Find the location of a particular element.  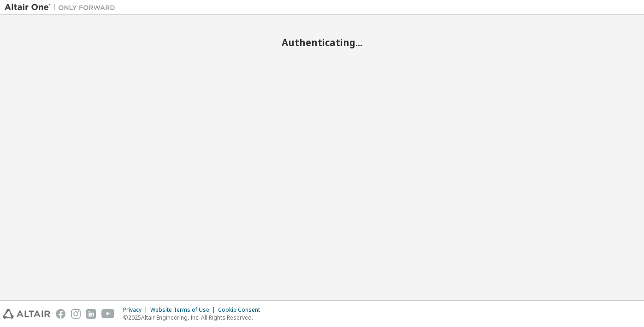

div: Cookie Consent is located at coordinates (241, 310).